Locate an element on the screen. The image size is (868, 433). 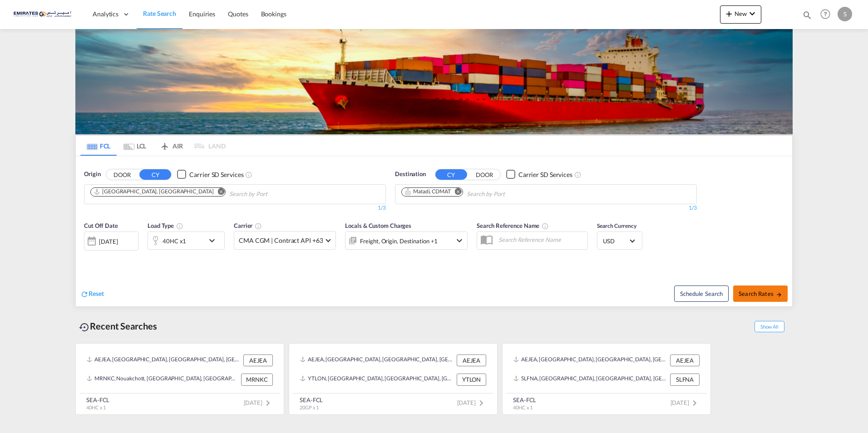
div: 40HC x1 is located at coordinates (174, 241).